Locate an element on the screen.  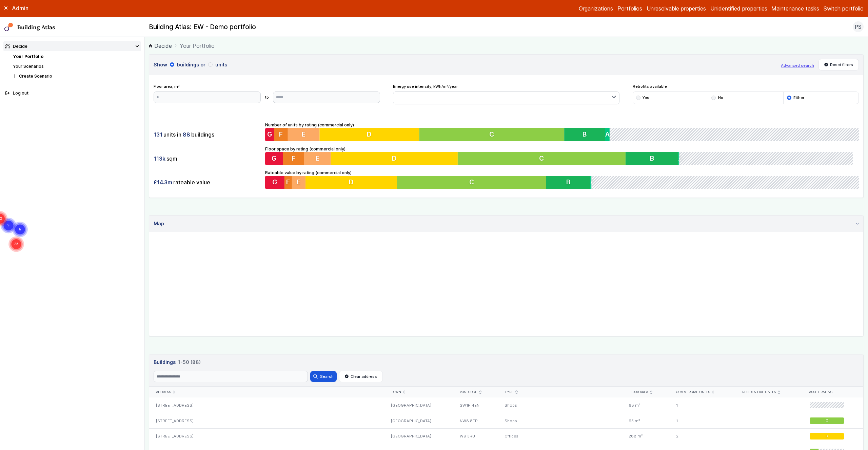
a: Your Scenarios is located at coordinates (28, 66).